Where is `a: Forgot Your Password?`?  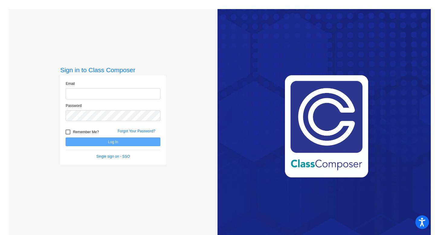 a: Forgot Your Password? is located at coordinates (136, 131).